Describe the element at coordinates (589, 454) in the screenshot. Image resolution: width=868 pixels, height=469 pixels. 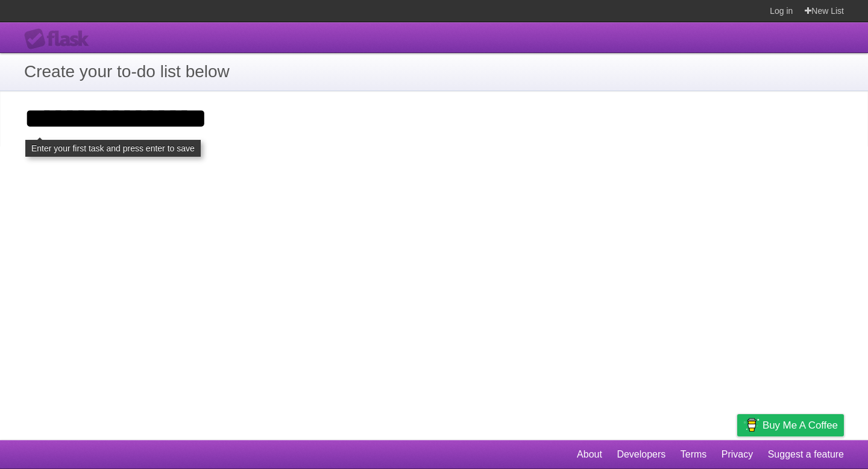
I see `a: About` at that location.